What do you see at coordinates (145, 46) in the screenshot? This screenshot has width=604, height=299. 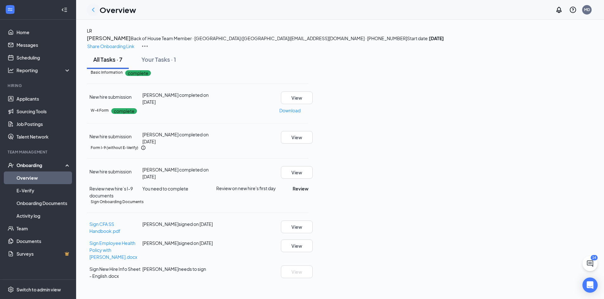 I see `img: More Actions` at bounding box center [145, 46].